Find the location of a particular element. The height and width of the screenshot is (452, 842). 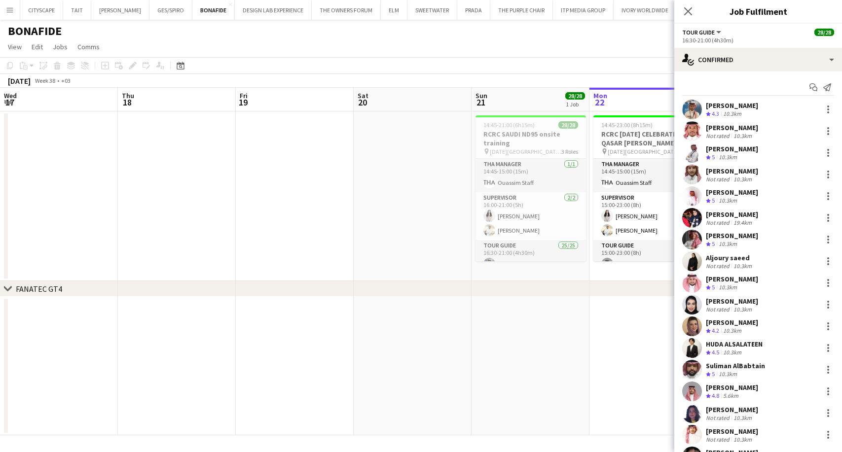

a: Jobs is located at coordinates (60, 47).